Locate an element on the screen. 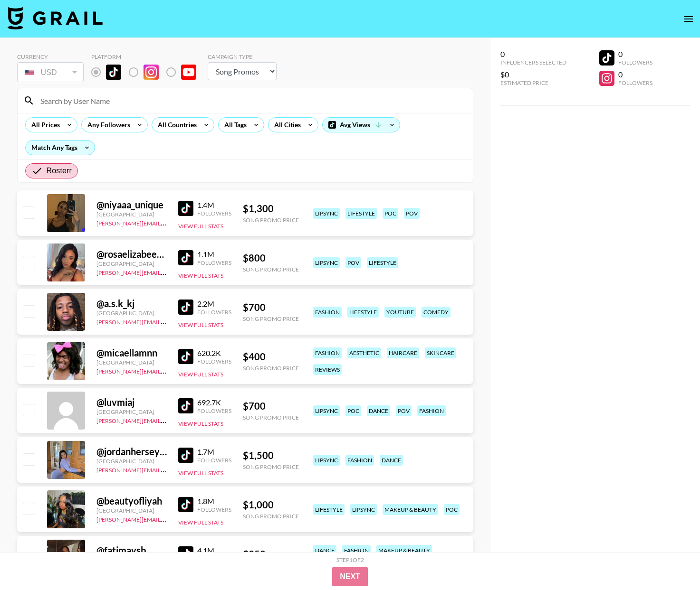  div: 1.7M is located at coordinates (214, 452).